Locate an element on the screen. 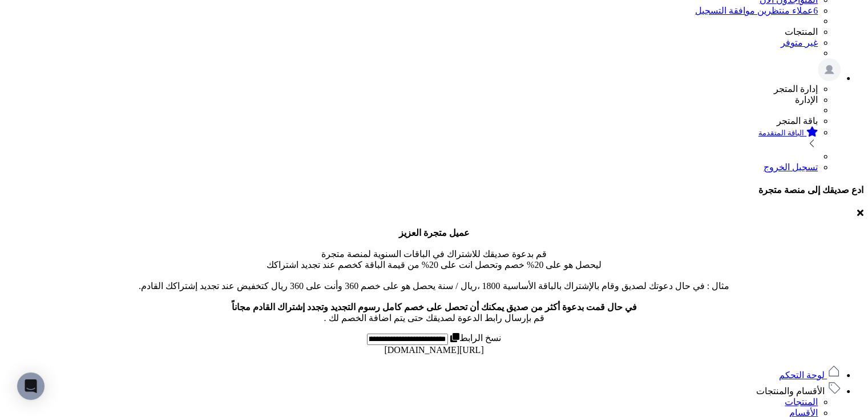 The width and height of the screenshot is (868, 417). a: الباقة المتقدمة is located at coordinates (411, 139).